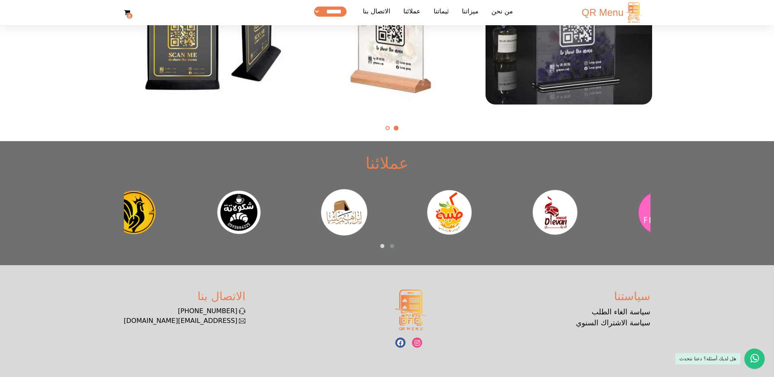 The height and width of the screenshot is (377, 774). I want to click on a: سياسة الغاء الطلب, so click(621, 311).